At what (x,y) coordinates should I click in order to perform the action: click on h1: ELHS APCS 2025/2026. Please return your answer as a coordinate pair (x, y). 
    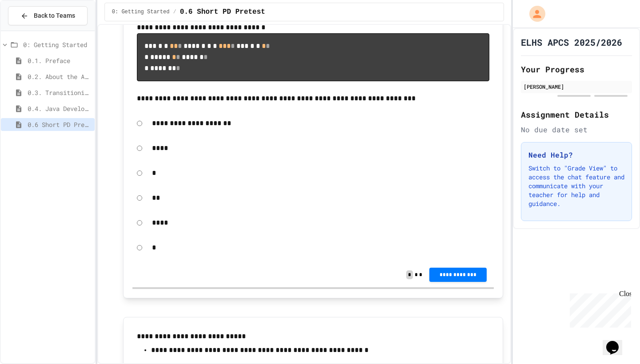
    Looking at the image, I should click on (572, 42).